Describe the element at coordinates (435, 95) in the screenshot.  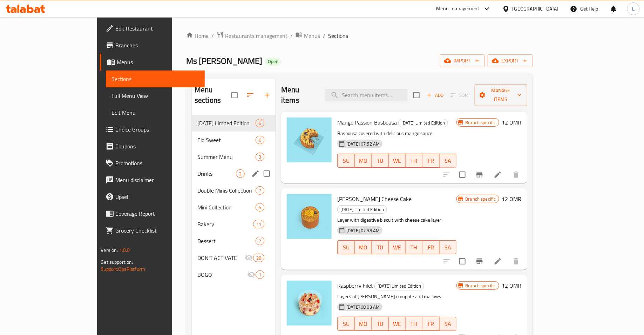
I see `span: Add item` at that location.